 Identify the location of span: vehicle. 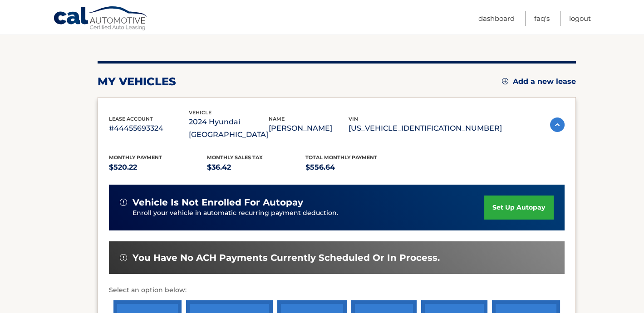
(200, 112).